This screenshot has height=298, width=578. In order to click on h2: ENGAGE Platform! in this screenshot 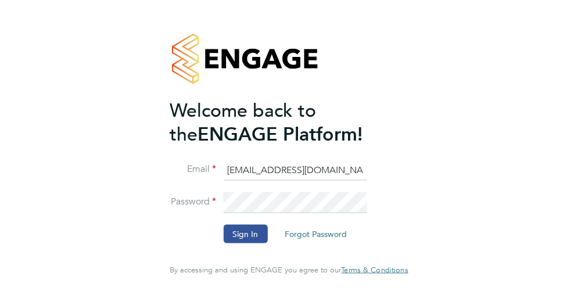, I will do `click(283, 122)`.